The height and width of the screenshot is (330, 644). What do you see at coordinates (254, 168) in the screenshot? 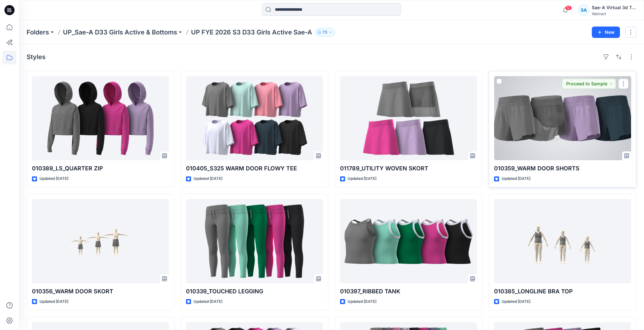
I see `p: 010405_S325 WARM DOOR FLOWY TEE` at bounding box center [254, 168].